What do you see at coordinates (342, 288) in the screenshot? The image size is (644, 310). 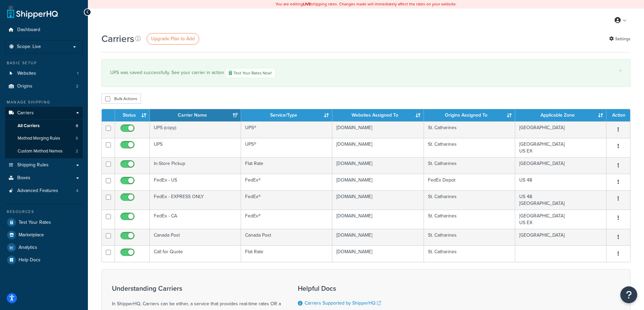 I see `h3: Helpful Docs` at bounding box center [342, 288].